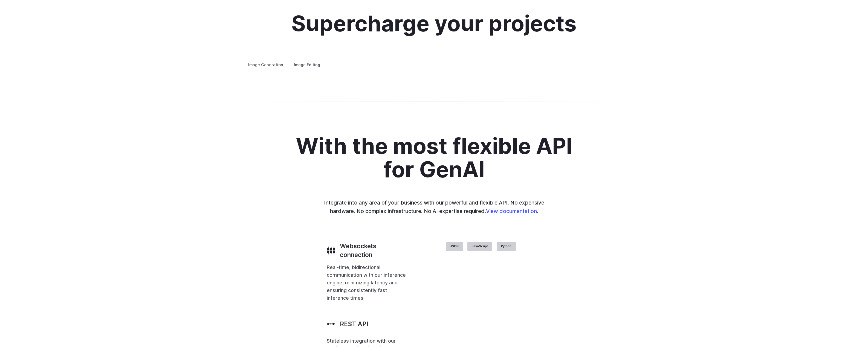  What do you see at coordinates (506, 246) in the screenshot?
I see `label: Python` at bounding box center [506, 246].